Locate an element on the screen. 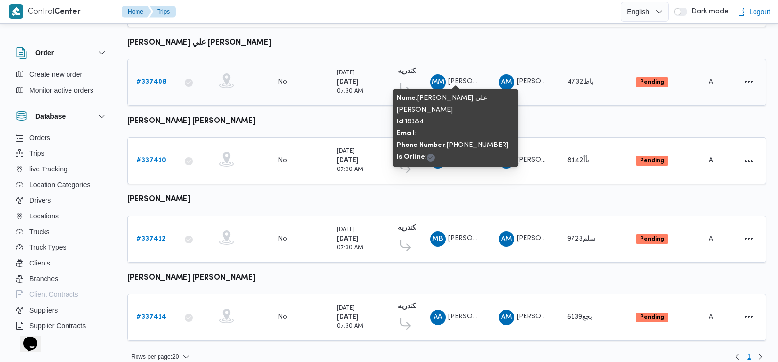 The width and height of the screenshot is (778, 362). button: Monitor active orders is located at coordinates (62, 90).